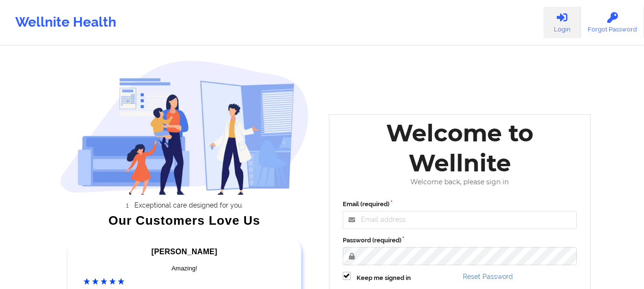  What do you see at coordinates (460, 204) in the screenshot?
I see `label: Email (required)` at bounding box center [460, 204].